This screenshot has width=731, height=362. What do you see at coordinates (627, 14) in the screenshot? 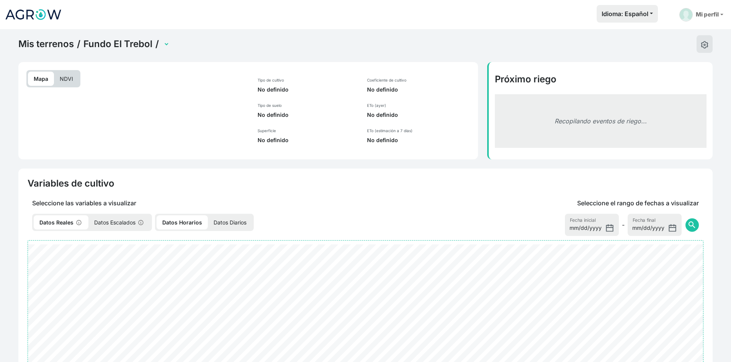
I see `button: Idioma: Español` at bounding box center [627, 14].